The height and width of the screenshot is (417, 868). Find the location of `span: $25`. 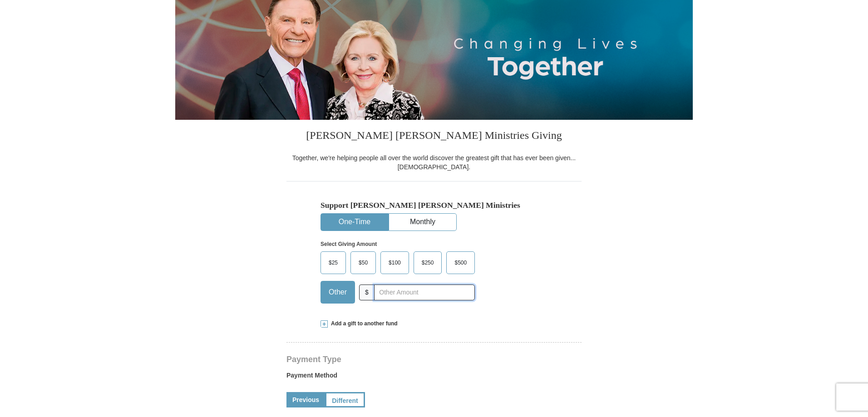

span: $25 is located at coordinates (333, 263).